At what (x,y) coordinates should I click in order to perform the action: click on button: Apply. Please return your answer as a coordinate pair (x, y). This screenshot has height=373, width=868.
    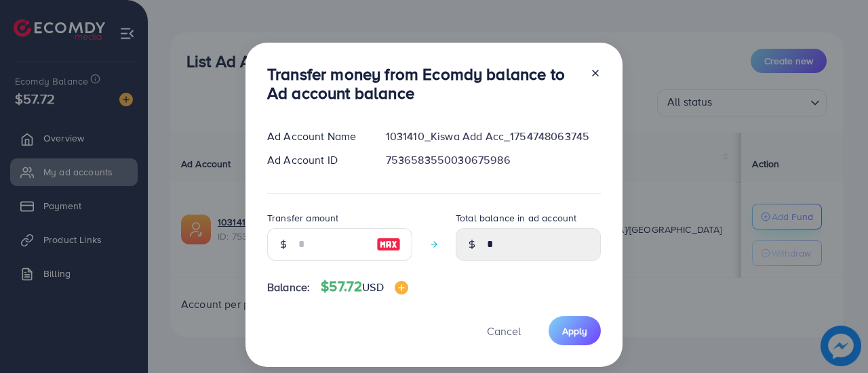
    Looking at the image, I should click on (574, 330).